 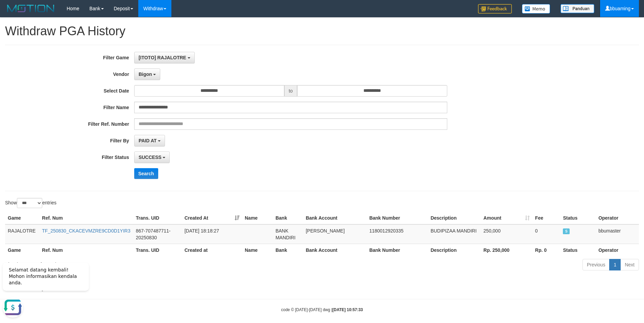 I want to click on label: Show entries, so click(x=31, y=203).